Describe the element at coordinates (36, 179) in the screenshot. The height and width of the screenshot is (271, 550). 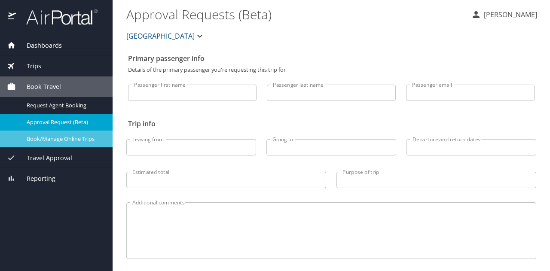
I see `span: Reporting` at that location.